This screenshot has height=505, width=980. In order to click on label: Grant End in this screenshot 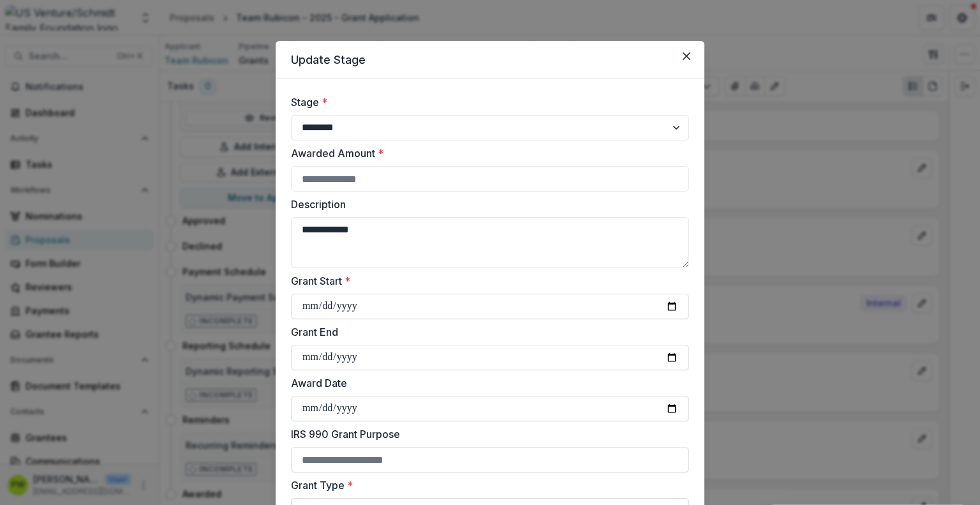, I will do `click(486, 332)`.